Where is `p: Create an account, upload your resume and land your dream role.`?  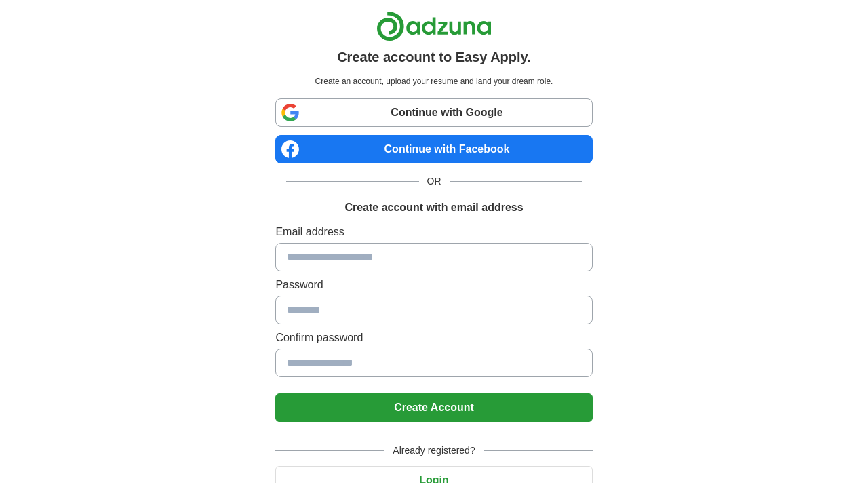 p: Create an account, upload your resume and land your dream role. is located at coordinates (433, 82).